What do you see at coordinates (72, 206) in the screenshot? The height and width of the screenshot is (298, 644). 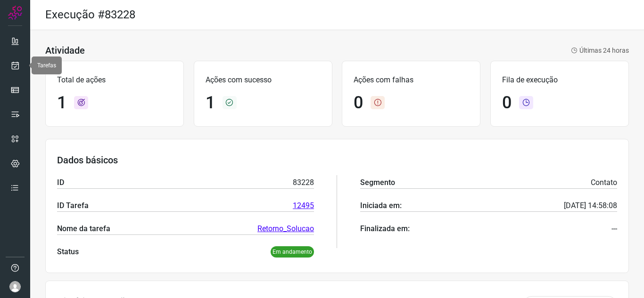 I see `p: ID Tarefa` at bounding box center [72, 206].